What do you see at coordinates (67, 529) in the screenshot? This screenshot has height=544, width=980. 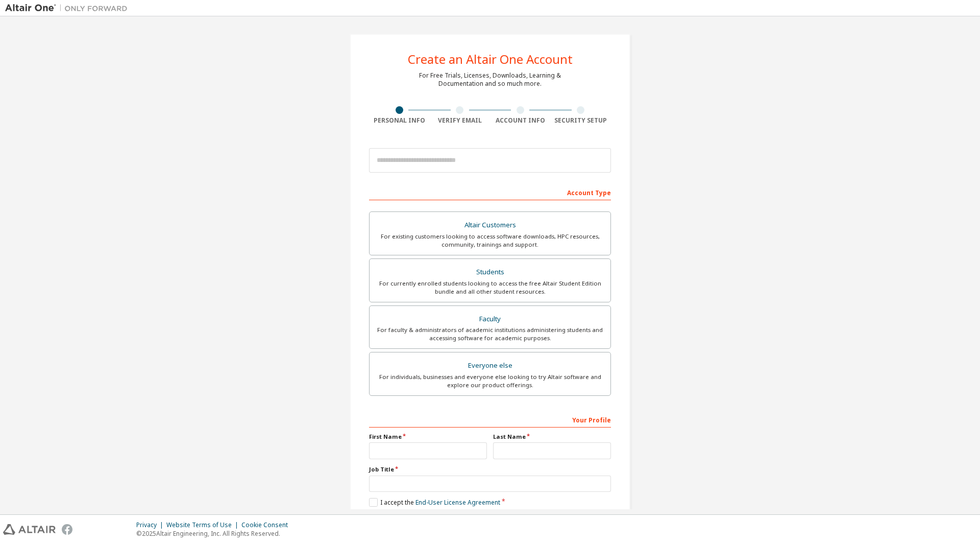 I see `img: facebook.svg` at bounding box center [67, 529].